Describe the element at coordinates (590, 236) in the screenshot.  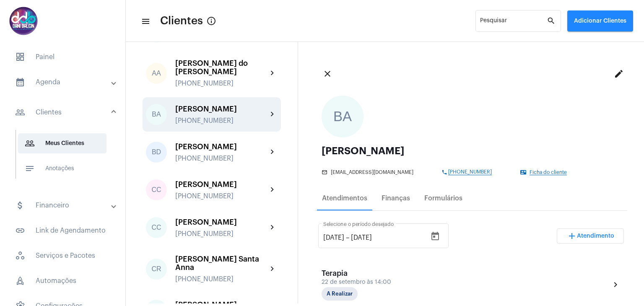
I see `button: Adicionar Atendimento` at that location.